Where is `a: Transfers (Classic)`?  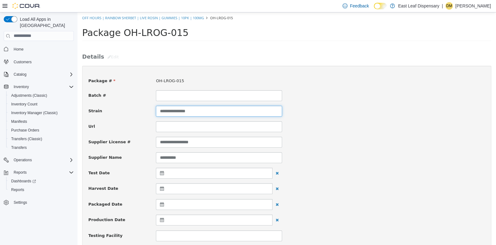
a: Transfers (Classic) is located at coordinates (27, 139).